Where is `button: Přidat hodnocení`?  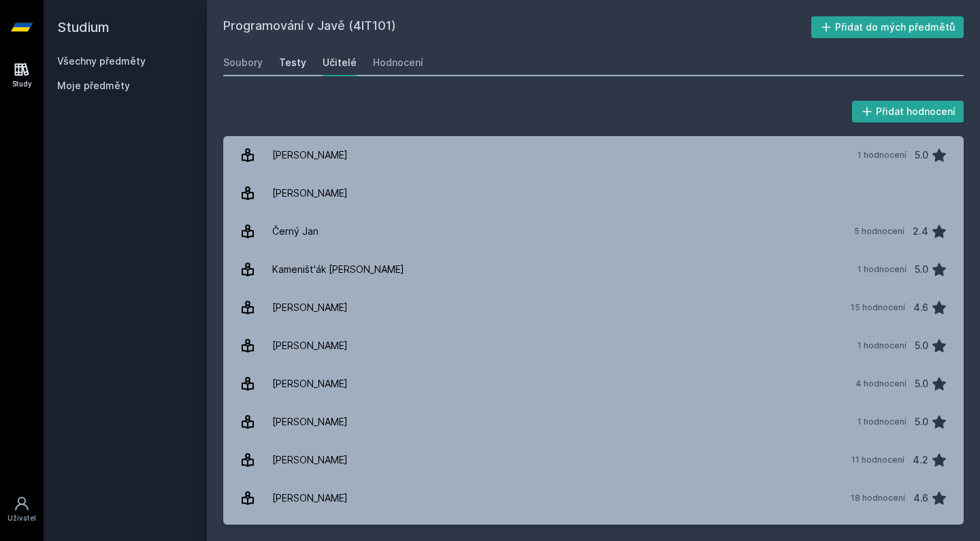
button: Přidat hodnocení is located at coordinates (908, 111).